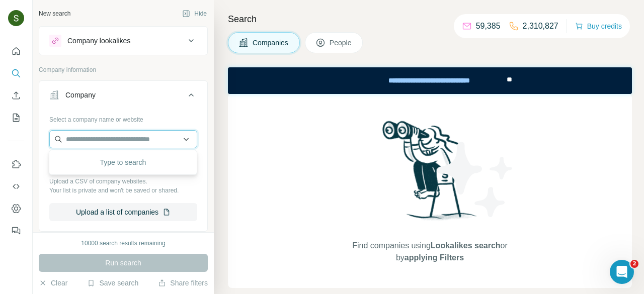 The height and width of the screenshot is (294, 644). What do you see at coordinates (16, 164) in the screenshot?
I see `button: Use Surfe on LinkedIn` at bounding box center [16, 164].